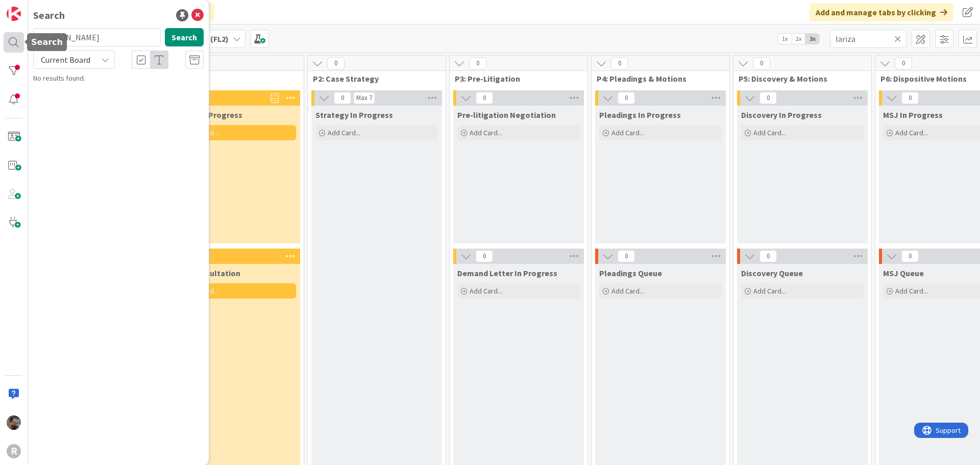 Image resolution: width=980 pixels, height=465 pixels. What do you see at coordinates (49, 16) in the screenshot?
I see `div: Search` at bounding box center [49, 16].